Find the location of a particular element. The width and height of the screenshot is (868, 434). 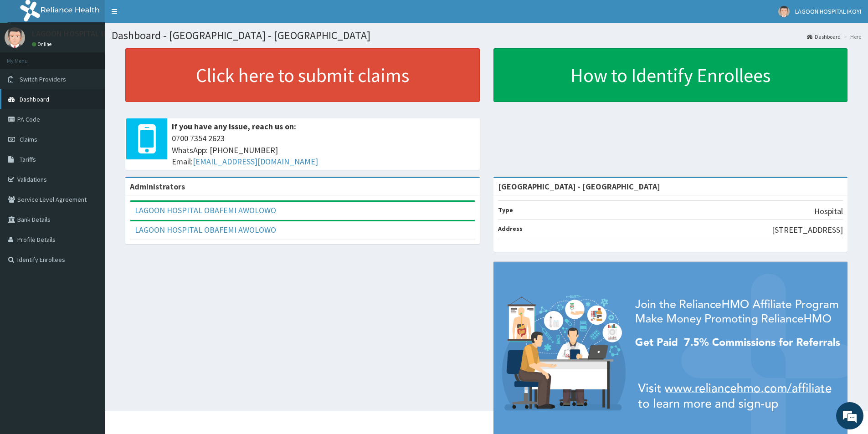

span: LAGOON HOSPITAL IKOYI is located at coordinates (827, 12).